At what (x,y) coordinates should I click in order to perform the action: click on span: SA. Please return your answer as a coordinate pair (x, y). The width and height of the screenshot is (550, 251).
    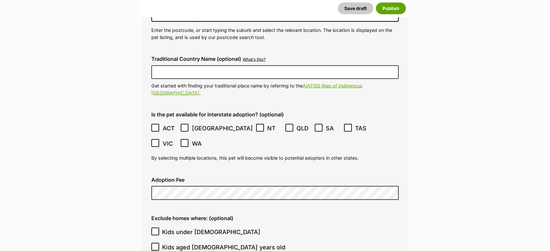
    Looking at the image, I should click on (333, 128).